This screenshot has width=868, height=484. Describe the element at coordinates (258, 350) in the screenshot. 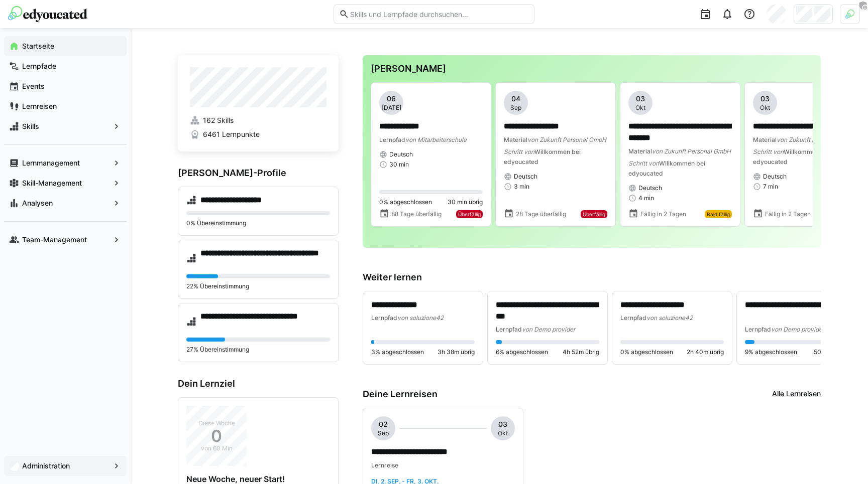

I see `p: 27% Übereinstimmung` at that location.